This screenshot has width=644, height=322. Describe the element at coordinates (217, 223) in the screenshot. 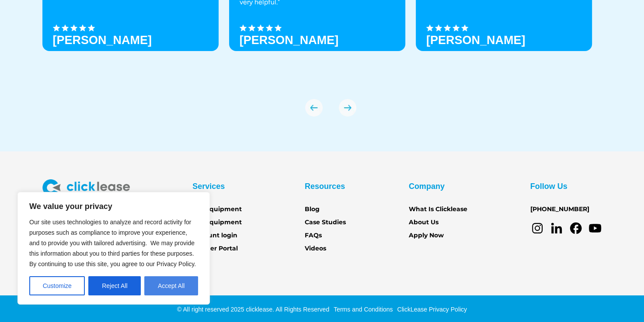

I see `a: Sell Equipment` at that location.